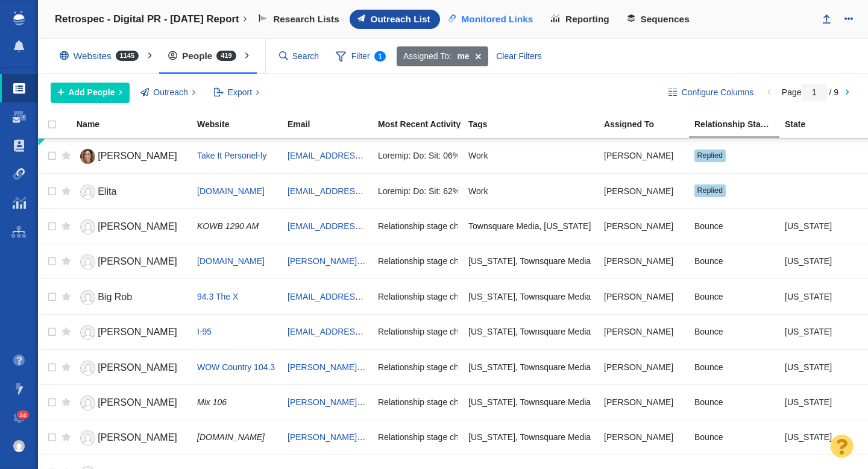 This screenshot has height=469, width=868. Describe the element at coordinates (115, 296) in the screenshot. I see `span: Big Rob` at that location.